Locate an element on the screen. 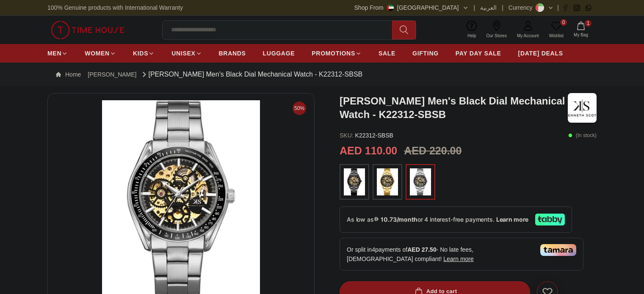 This screenshot has height=294, width=644. span: 1 is located at coordinates (588, 24).